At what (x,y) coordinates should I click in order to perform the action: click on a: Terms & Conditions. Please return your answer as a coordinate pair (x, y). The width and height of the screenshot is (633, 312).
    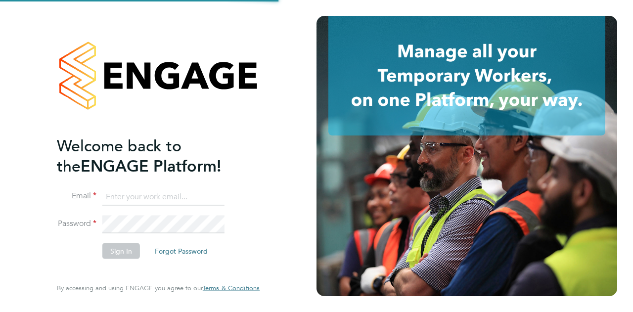
    Looking at the image, I should click on (231, 288).